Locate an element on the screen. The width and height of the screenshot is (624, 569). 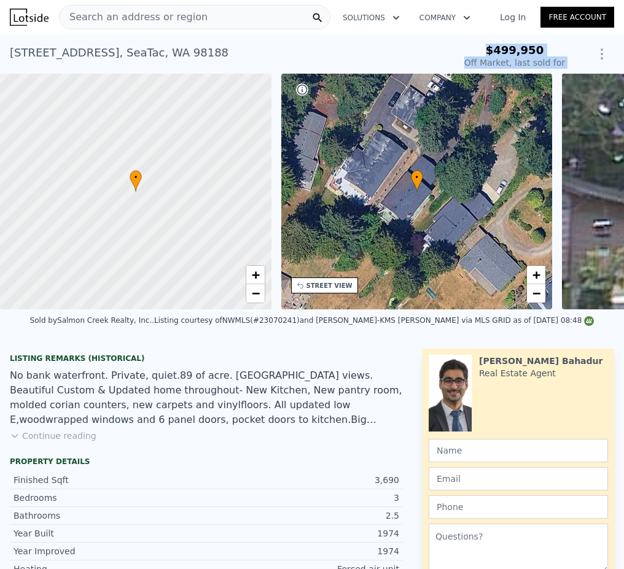
input: Phone is located at coordinates (518, 507).